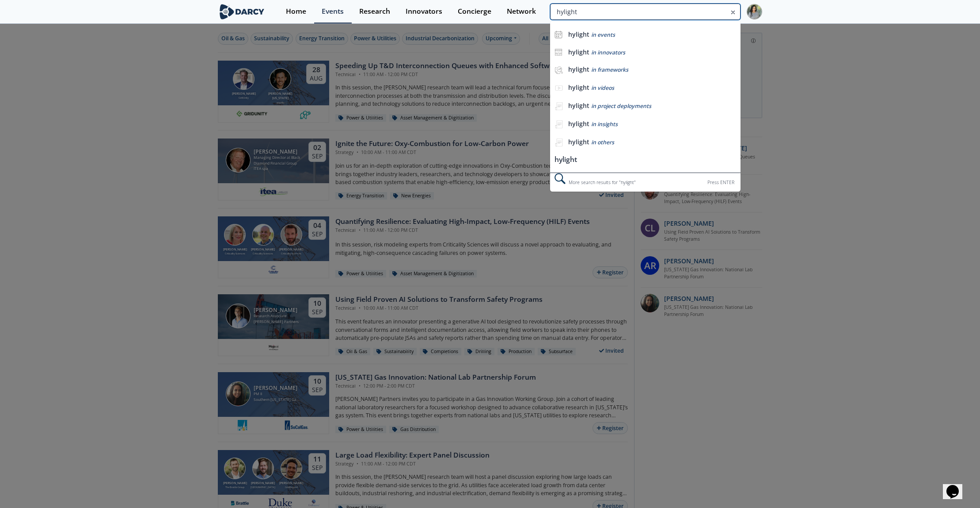 This screenshot has width=980, height=508. I want to click on div: Press ENTER, so click(721, 182).